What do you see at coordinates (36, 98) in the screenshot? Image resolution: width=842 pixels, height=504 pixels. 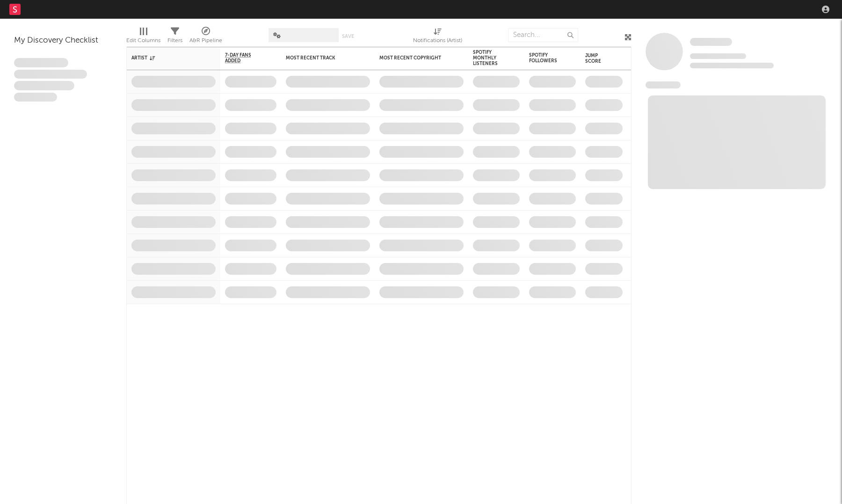 I see `span: Aliquam viverra` at bounding box center [36, 98].